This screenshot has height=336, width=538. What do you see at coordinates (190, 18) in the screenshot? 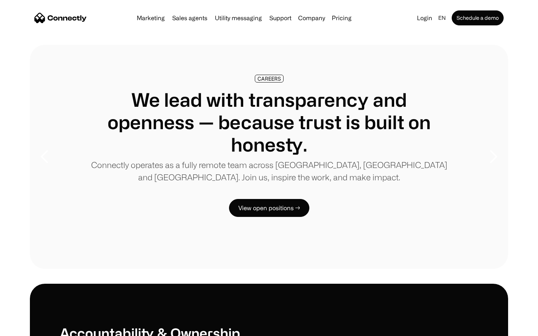
I see `a: Sales agents` at bounding box center [190, 18].